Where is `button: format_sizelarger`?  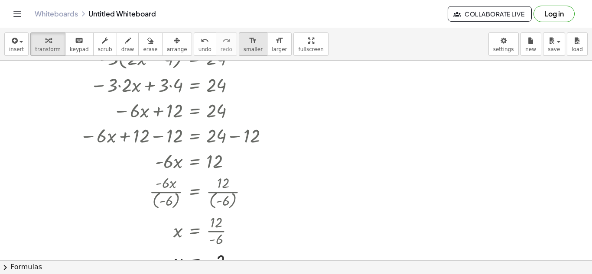 button: format_sizelarger is located at coordinates (279, 44).